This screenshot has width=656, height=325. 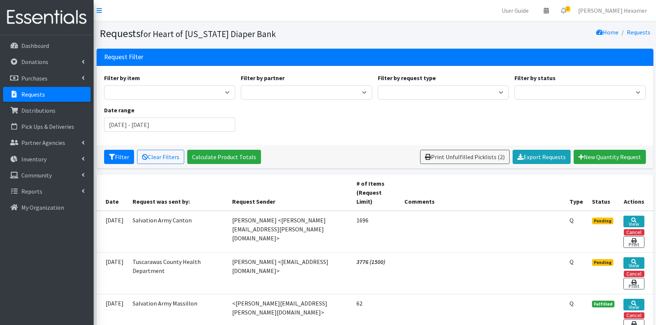 What do you see at coordinates (224, 157) in the screenshot?
I see `a: Calculate Product Totals` at bounding box center [224, 157].